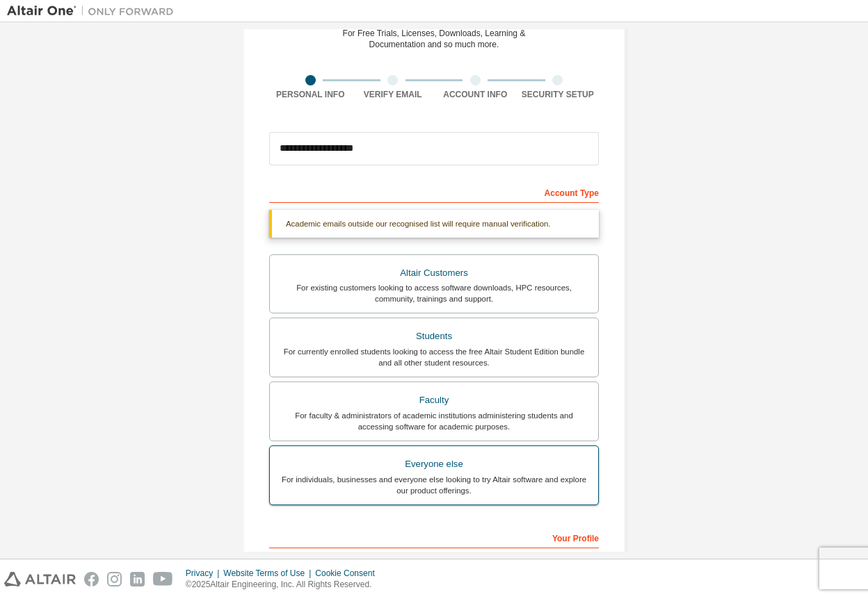 This screenshot has height=599, width=868. What do you see at coordinates (434, 223) in the screenshot?
I see `div: Academic emails outside our recognised list will require manual verification.` at bounding box center [434, 223].